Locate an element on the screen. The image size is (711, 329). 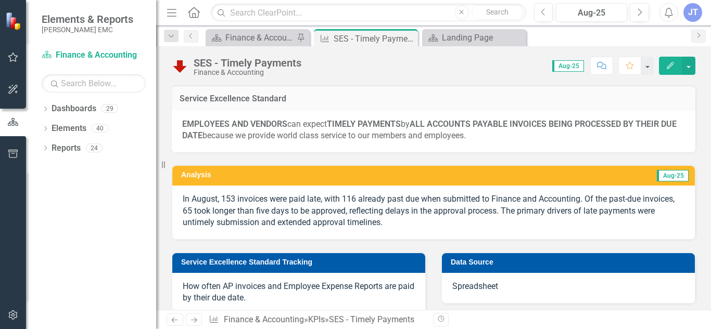
h3: Analysis is located at coordinates (302, 175).